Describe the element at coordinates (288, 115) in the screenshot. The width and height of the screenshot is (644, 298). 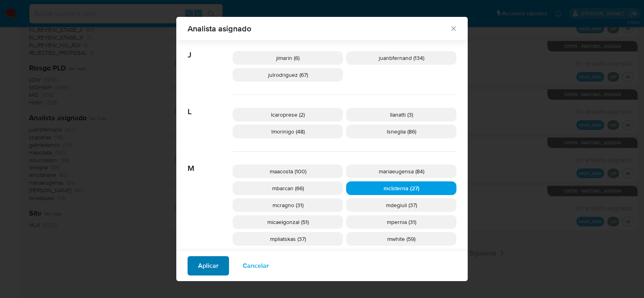
I see `span: lcaroprese (2)` at that location.